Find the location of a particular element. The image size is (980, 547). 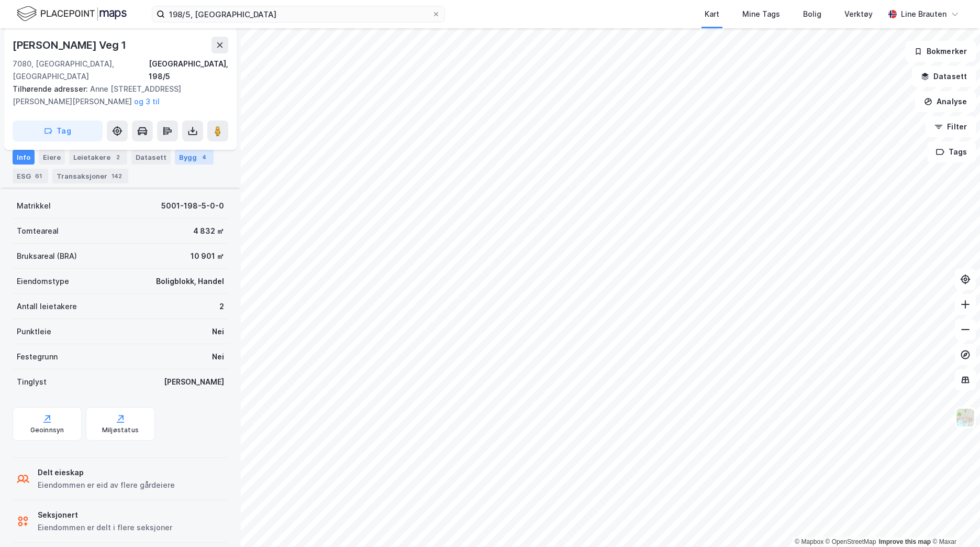

div: Verktøy is located at coordinates (859, 14).